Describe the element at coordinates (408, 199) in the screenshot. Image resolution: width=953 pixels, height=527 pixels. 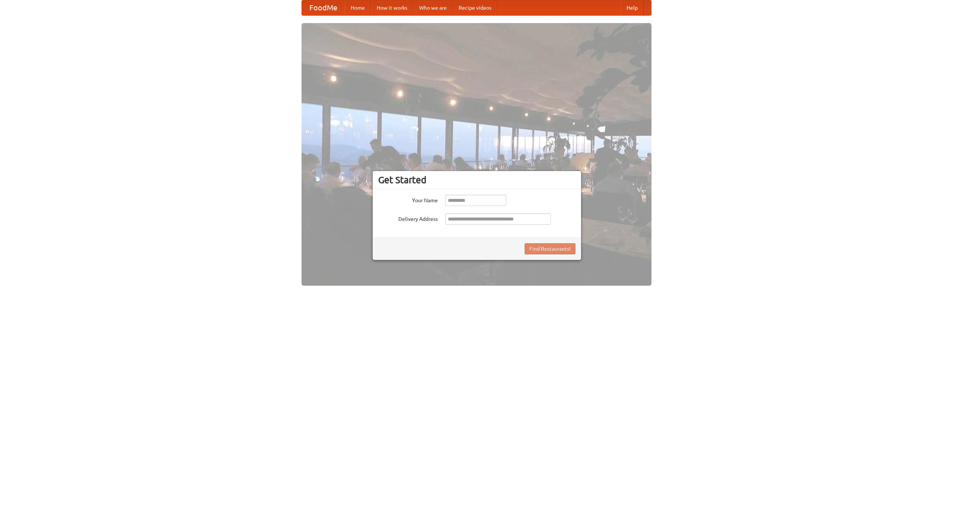
I see `label: Your Name` at that location.